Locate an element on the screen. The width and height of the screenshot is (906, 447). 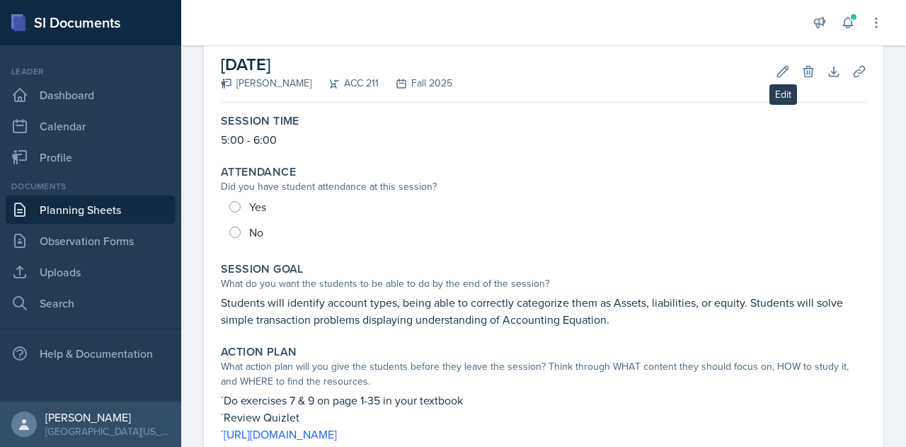
a: Planning Sheets is located at coordinates (91, 209).